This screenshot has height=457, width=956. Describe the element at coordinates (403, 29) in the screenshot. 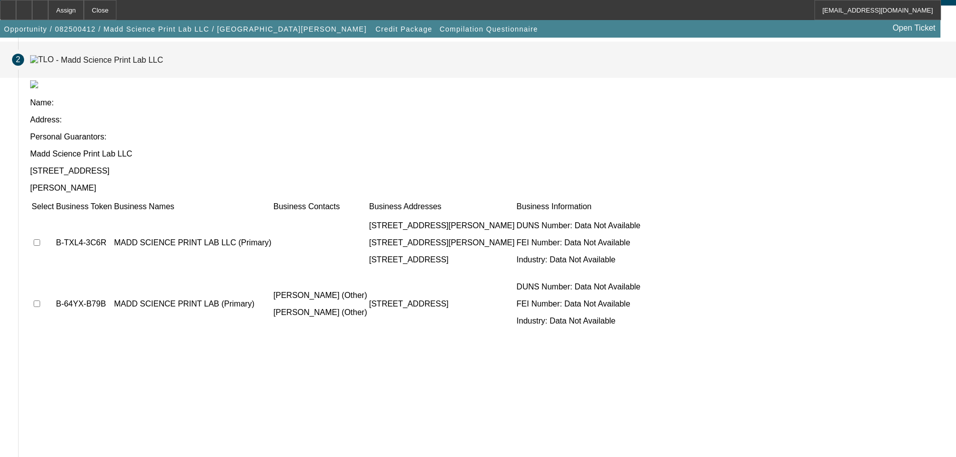

I see `button: Credit Package` at that location.